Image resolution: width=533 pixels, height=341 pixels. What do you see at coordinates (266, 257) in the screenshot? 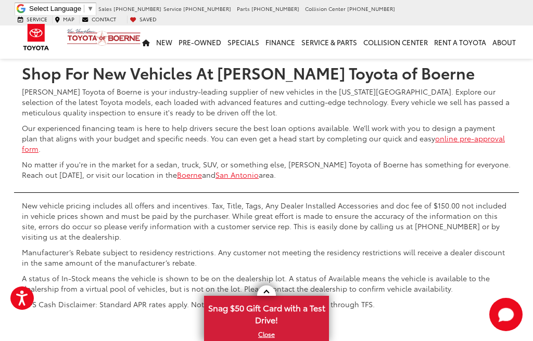
I see `p: Manufacturer’s Rebate subject to residency restrictions. Any customer not meeting the residency r...` at bounding box center [266, 257].